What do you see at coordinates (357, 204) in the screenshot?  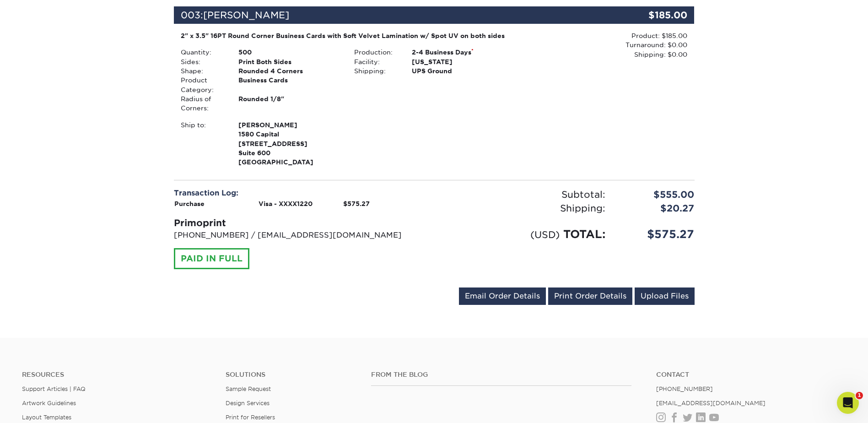 I see `strong: $575.27` at bounding box center [357, 204].